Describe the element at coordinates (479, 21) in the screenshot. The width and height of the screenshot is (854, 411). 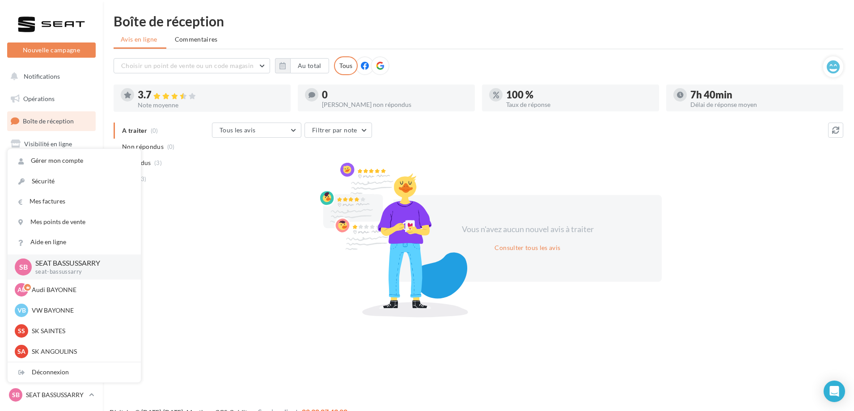
I see `div: Boîte de réception` at that location.